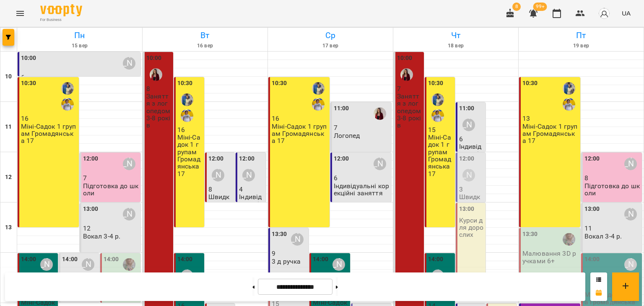 This screenshot has height=306, width=644. Describe the element at coordinates (626, 13) in the screenshot. I see `span: UA` at that location.